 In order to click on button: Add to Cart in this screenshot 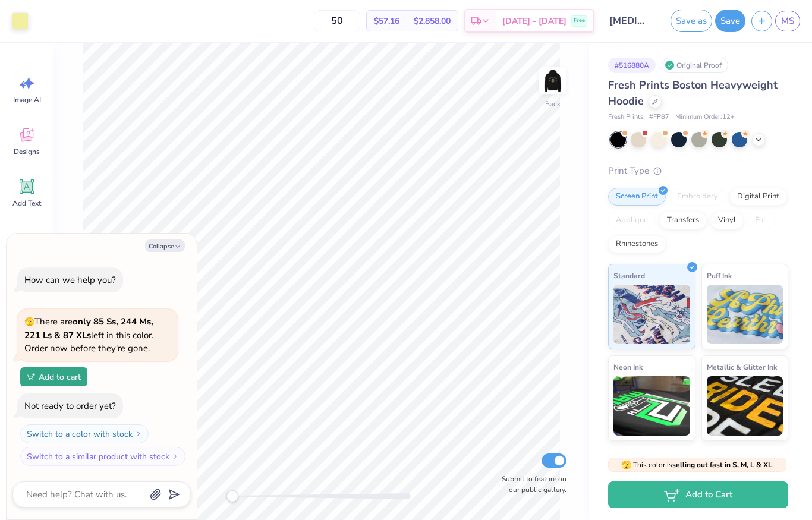, I will do `click(697, 494)`.